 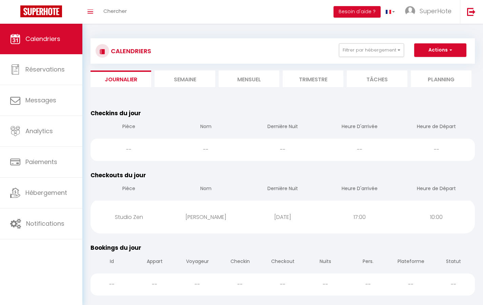 What do you see at coordinates (41, 11) in the screenshot?
I see `img: Super Booking` at bounding box center [41, 11].